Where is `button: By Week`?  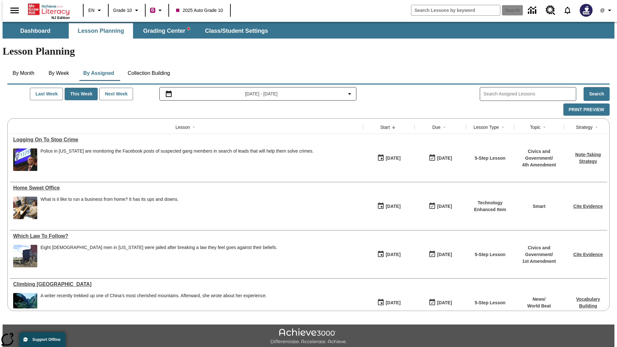 button: By Week is located at coordinates (59, 73).